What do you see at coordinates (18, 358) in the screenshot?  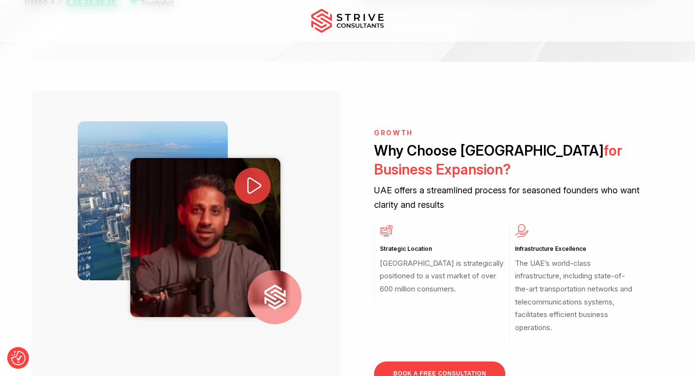 I see `img: Revisit consent button` at bounding box center [18, 358].